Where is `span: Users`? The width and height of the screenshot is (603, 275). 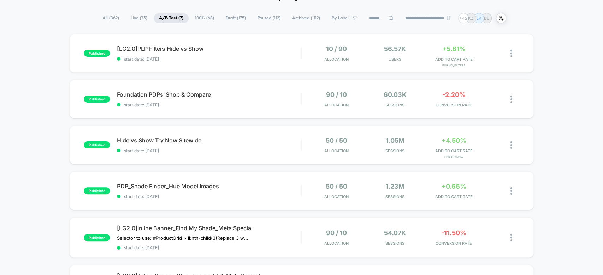 span: Users is located at coordinates (395, 59).